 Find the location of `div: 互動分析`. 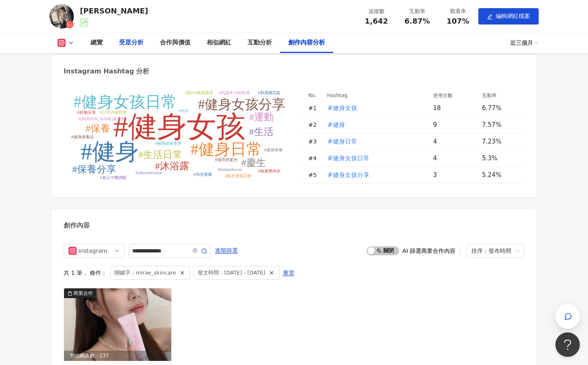

div: 互動分析 is located at coordinates (260, 43).